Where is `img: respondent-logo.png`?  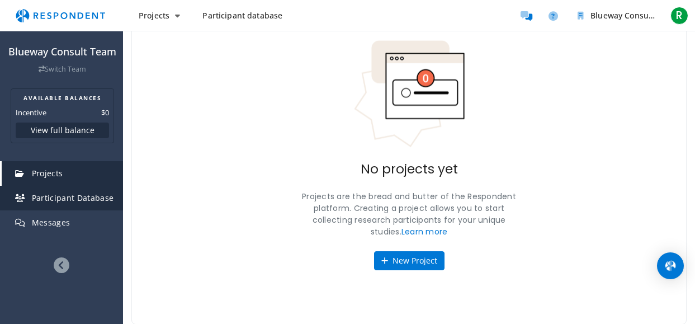 img: respondent-logo.png is located at coordinates (60, 16).